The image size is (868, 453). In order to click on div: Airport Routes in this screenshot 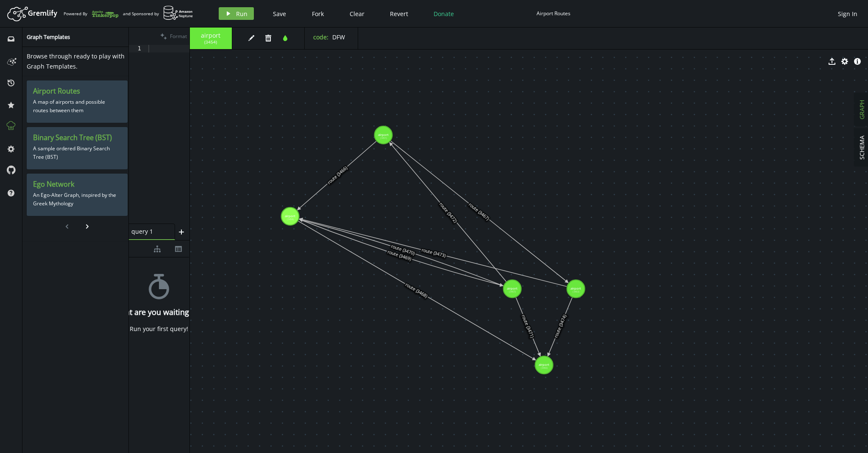, I will do `click(553, 13)`.